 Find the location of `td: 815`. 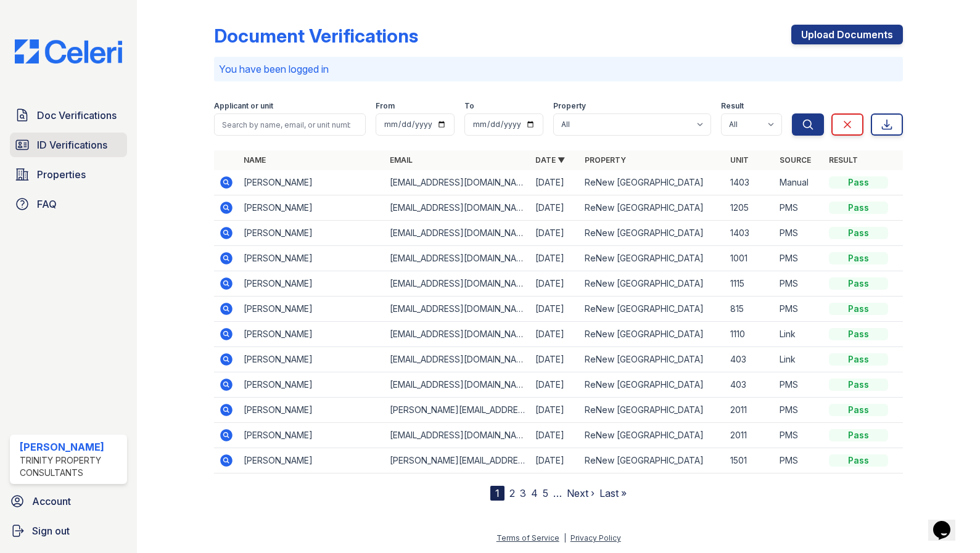

td: 815 is located at coordinates (750, 309).